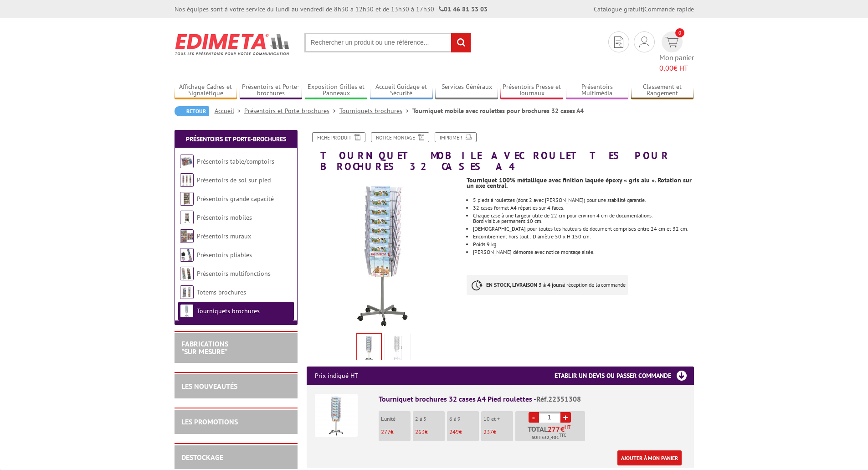 This screenshot has width=868, height=470. I want to click on input: rechercher, so click(461, 42).